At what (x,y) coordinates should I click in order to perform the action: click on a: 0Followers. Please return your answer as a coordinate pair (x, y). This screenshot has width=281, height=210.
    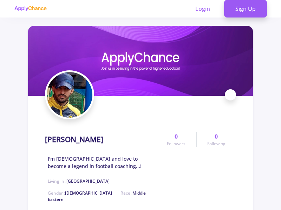
    Looking at the image, I should click on (176, 140).